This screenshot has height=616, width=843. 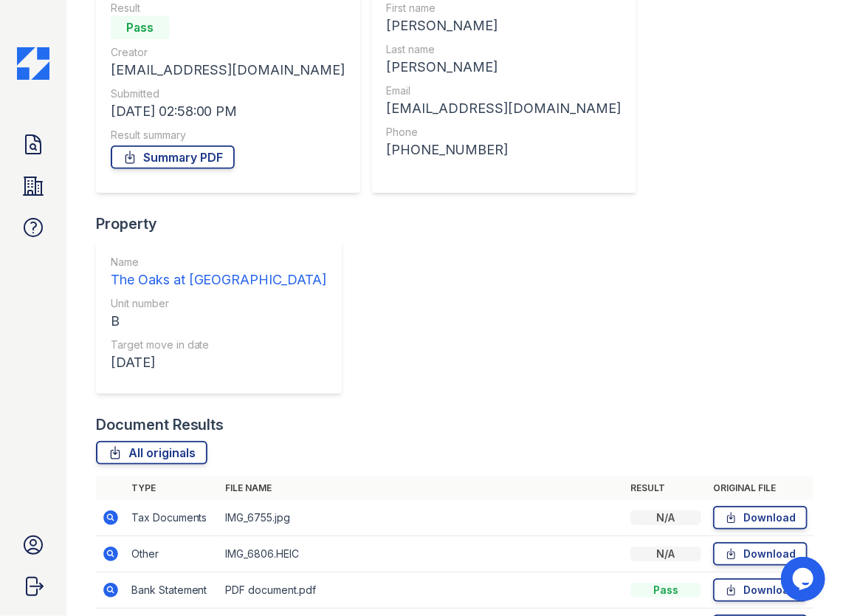 I want to click on td: Bank Statement, so click(x=173, y=590).